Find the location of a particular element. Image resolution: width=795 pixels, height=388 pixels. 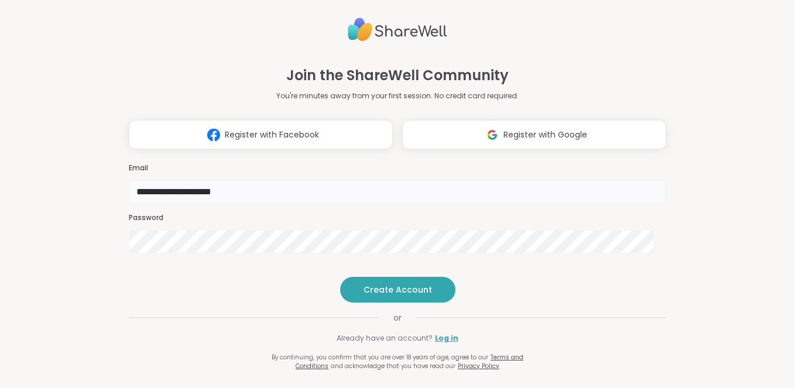

span: Create Account is located at coordinates (397, 290).